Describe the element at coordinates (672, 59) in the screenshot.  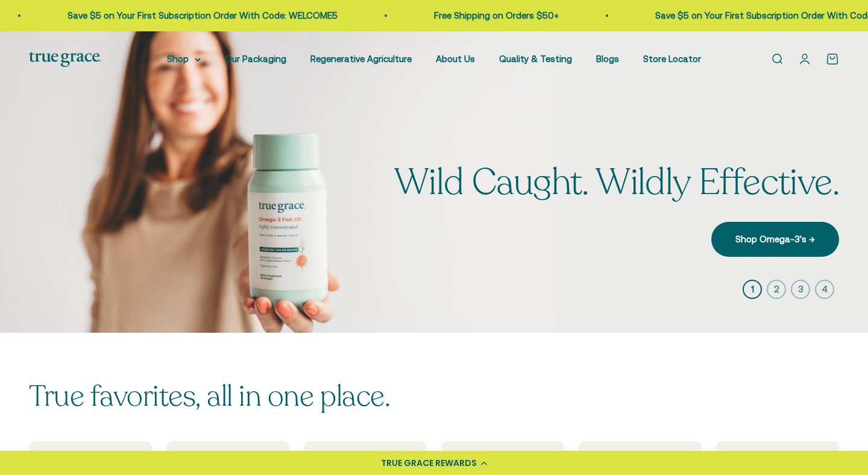
I see `a: Store Locator` at that location.